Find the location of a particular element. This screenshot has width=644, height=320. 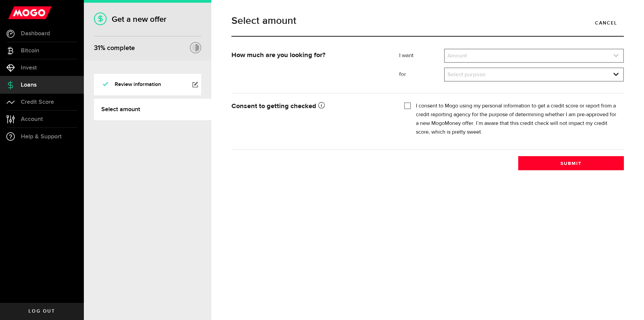

input: I consent to Mogo using my personal information to get a credit score or report from a credit rep... is located at coordinates (407, 105).